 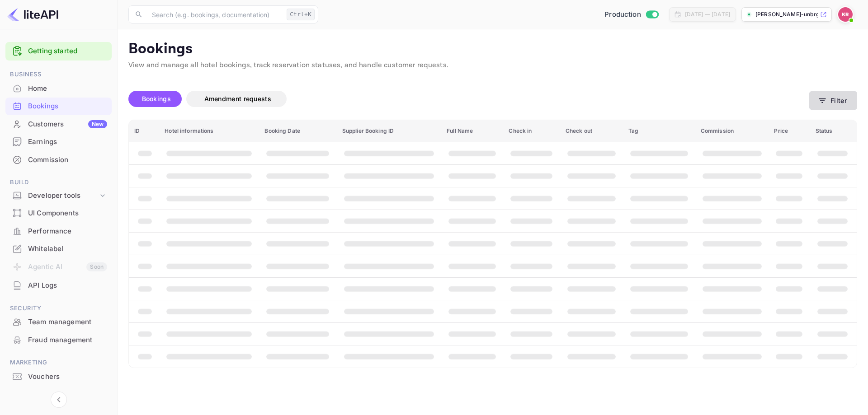 I want to click on span: Security, so click(x=59, y=308).